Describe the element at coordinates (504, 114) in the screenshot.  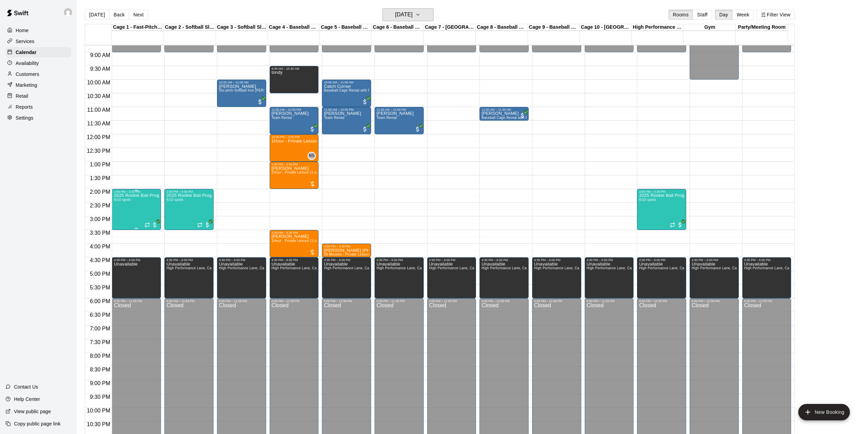
I see `div: 11:00 AM – 11:30 AM: Jack perpetua` at that location.